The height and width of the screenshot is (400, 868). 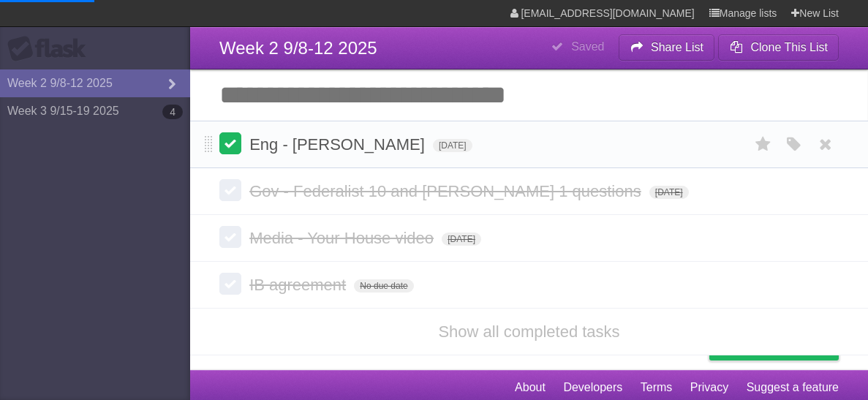 I want to click on b: Share List, so click(x=677, y=46).